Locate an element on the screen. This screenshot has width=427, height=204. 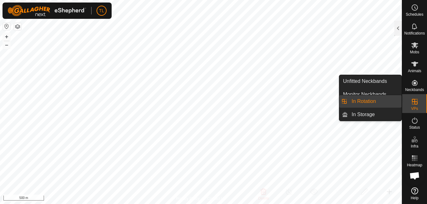
img: Gallagher Logo is located at coordinates (47, 11).